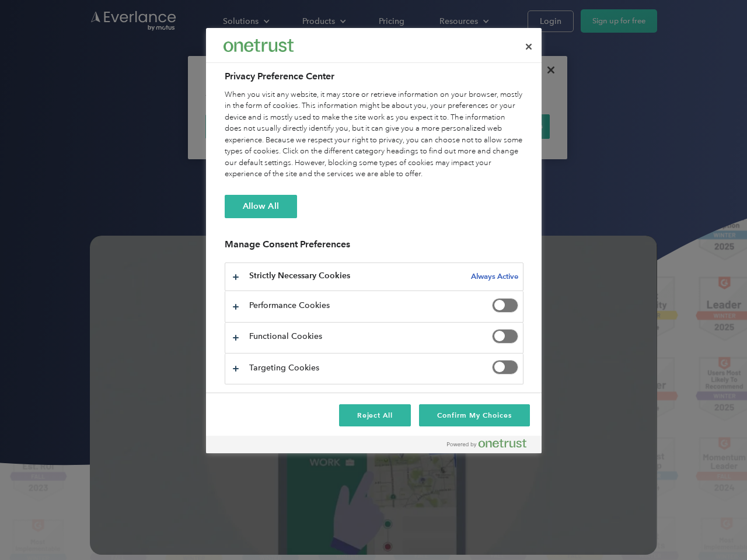 This screenshot has width=747, height=560. I want to click on img: Powered by OneTrust Opens in a new Tab, so click(487, 444).